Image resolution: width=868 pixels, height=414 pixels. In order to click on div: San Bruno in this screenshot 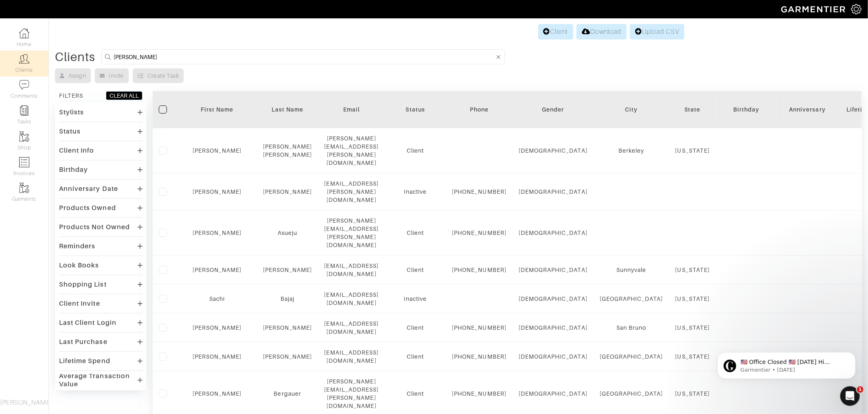, I will do `click(631, 327)`.